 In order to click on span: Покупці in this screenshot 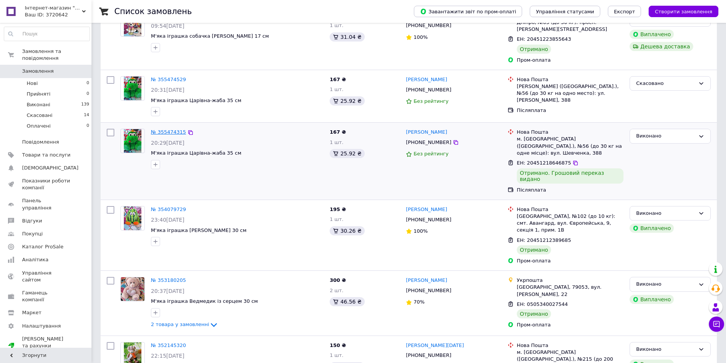, I will do `click(32, 234)`.